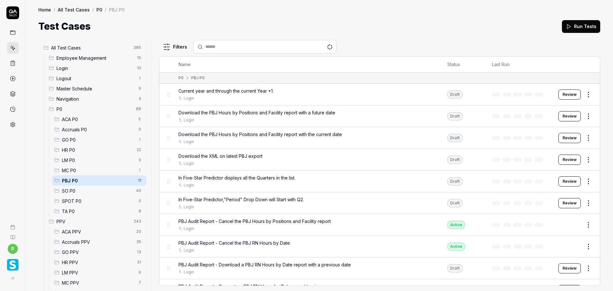 This screenshot has height=291, width=613. Describe the element at coordinates (139, 252) in the screenshot. I see `span: 13` at that location.